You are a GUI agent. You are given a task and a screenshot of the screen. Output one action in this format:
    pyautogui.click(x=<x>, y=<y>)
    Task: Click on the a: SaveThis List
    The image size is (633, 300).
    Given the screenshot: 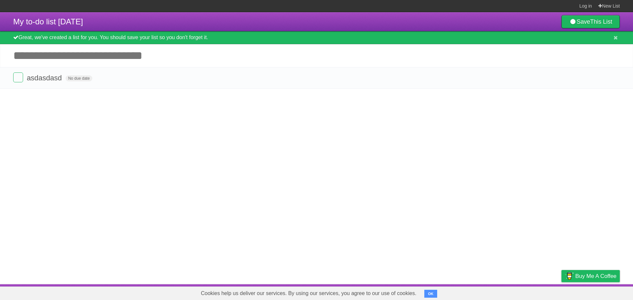 What is the action you would take?
    pyautogui.click(x=590, y=22)
    